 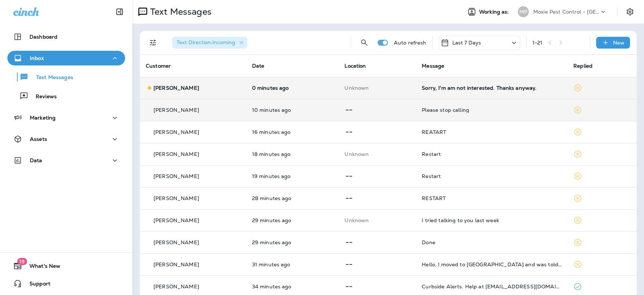 What do you see at coordinates (66, 58) in the screenshot?
I see `button: Inbox` at bounding box center [66, 58].